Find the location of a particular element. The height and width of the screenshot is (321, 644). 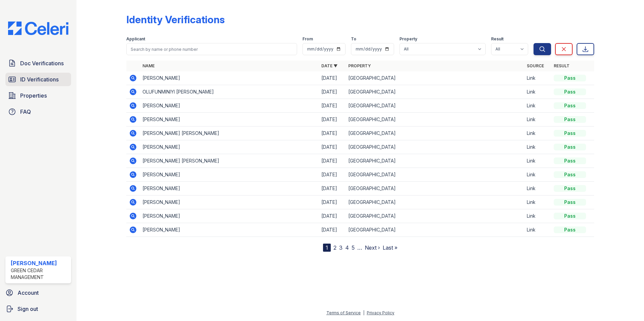

img: CE_Logo_Blue-a8612792a0a2168367f1c8372b55b34899dd931a85d93a1a3d3e32e68fde9ad4.png is located at coordinates (38, 28).